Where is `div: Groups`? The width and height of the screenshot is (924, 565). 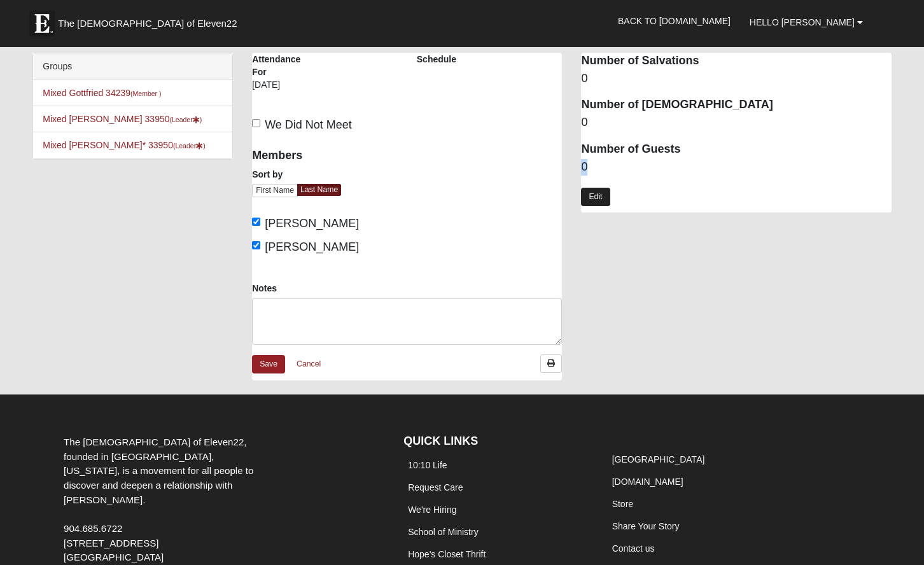
div: Groups is located at coordinates (133, 67).